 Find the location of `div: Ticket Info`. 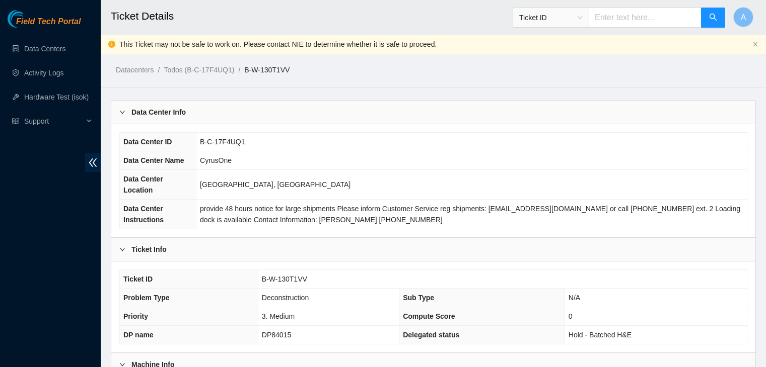

div: Ticket Info is located at coordinates (433, 250).